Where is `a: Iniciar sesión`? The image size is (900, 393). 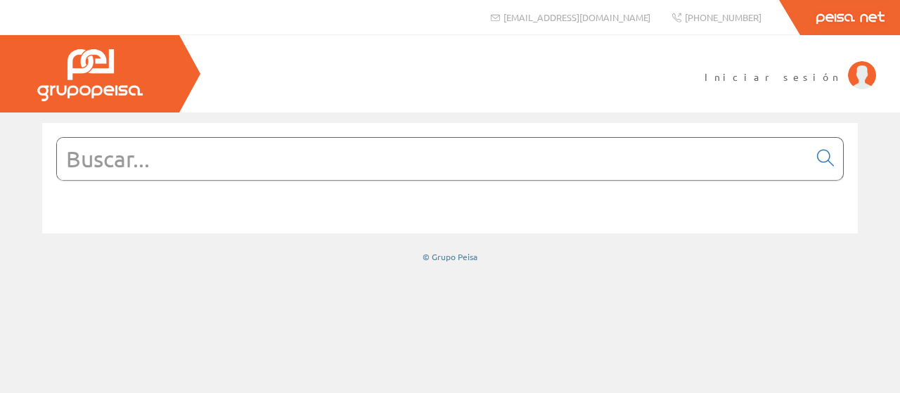 a: Iniciar sesión is located at coordinates (790, 65).